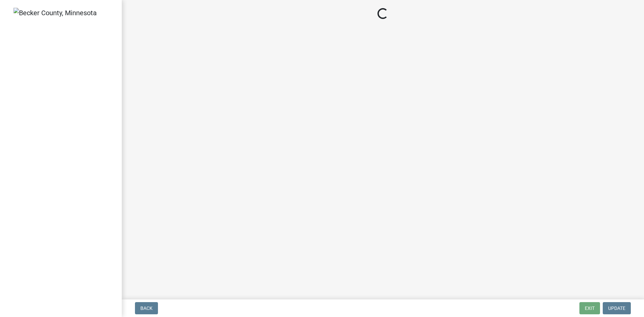 This screenshot has height=317, width=644. What do you see at coordinates (55, 13) in the screenshot?
I see `img: Becker County, Minnesota` at bounding box center [55, 13].